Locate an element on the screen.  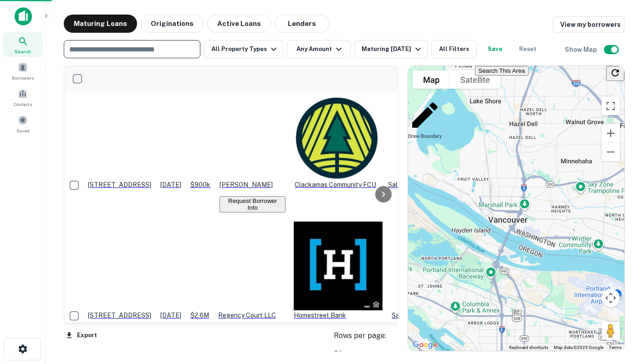
p: $2.6M is located at coordinates (199, 315).